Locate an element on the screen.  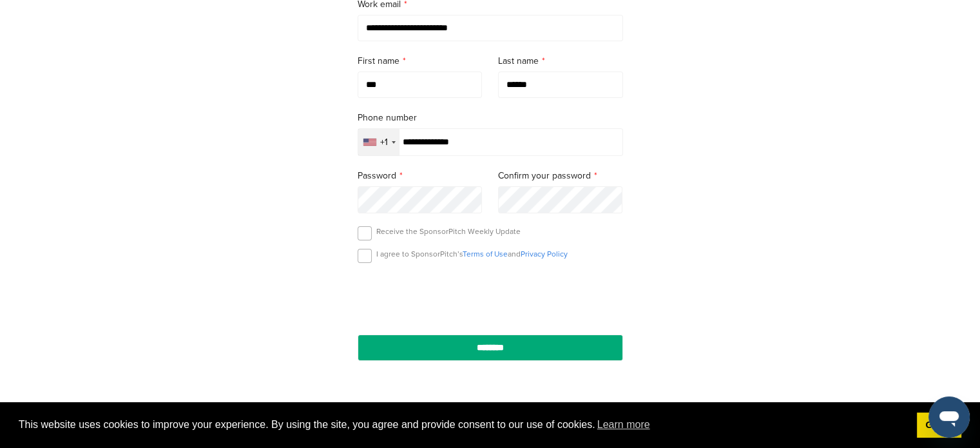
label: Last name is located at coordinates (561, 61).